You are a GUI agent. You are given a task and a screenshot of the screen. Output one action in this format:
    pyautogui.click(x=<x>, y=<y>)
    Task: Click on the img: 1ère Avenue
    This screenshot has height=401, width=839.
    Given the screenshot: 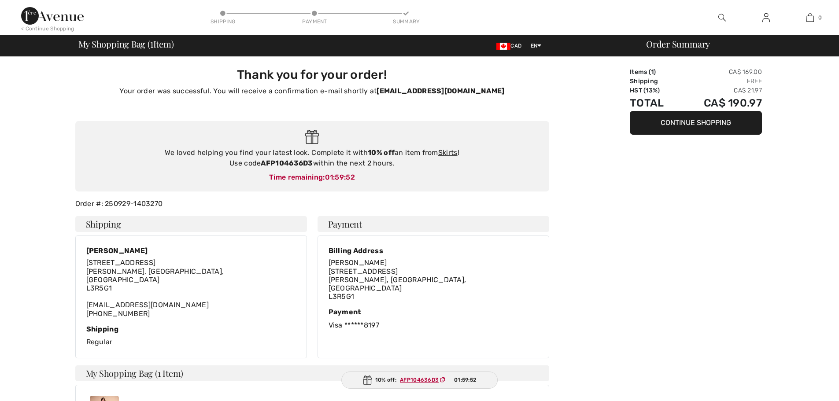 What is the action you would take?
    pyautogui.click(x=52, y=16)
    